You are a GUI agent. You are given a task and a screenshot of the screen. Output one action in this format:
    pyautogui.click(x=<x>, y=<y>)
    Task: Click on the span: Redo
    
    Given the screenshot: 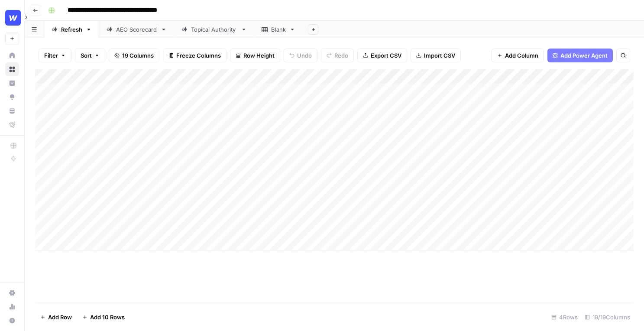 What is the action you would take?
    pyautogui.click(x=341, y=55)
    